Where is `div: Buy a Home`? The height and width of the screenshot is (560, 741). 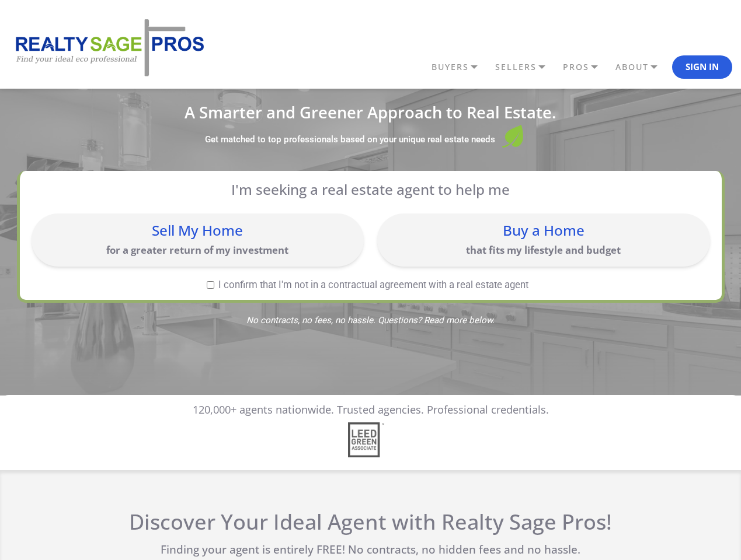
div: Buy a Home is located at coordinates (543, 230).